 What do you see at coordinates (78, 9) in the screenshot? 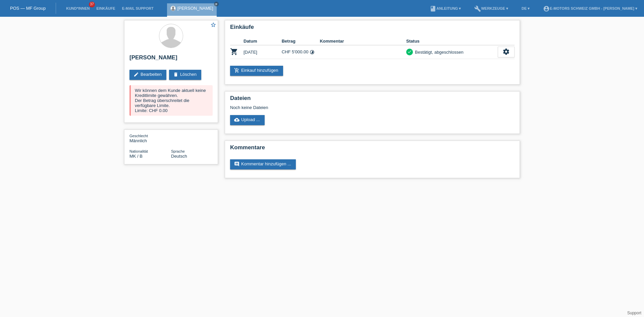
I see `a: Kund*innen` at bounding box center [78, 9].